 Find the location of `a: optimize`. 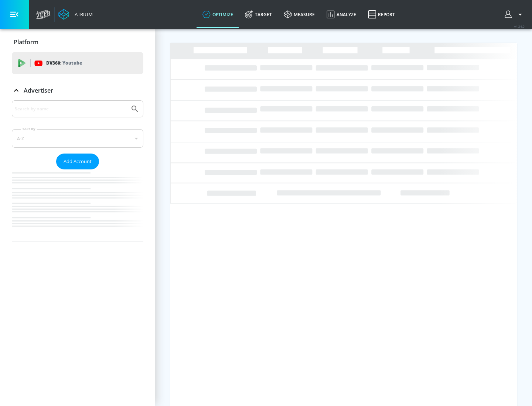

a: optimize is located at coordinates (217, 14).